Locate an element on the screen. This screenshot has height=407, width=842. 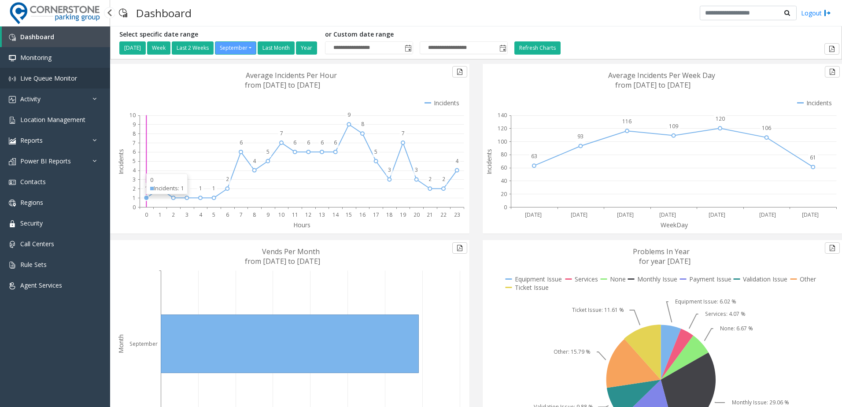
text: Ticket Issue: 11.61 % is located at coordinates (598, 310).